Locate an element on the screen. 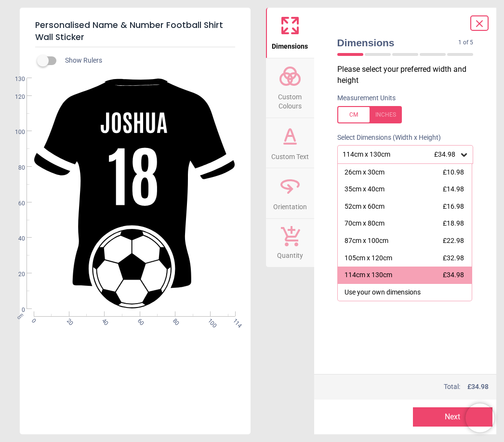  span: Orientation is located at coordinates (290, 205).